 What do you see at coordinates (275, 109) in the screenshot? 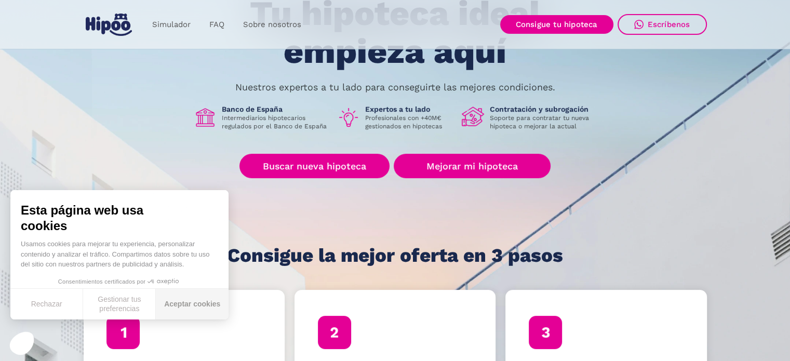
I see `h1: Banco de España` at bounding box center [275, 109].